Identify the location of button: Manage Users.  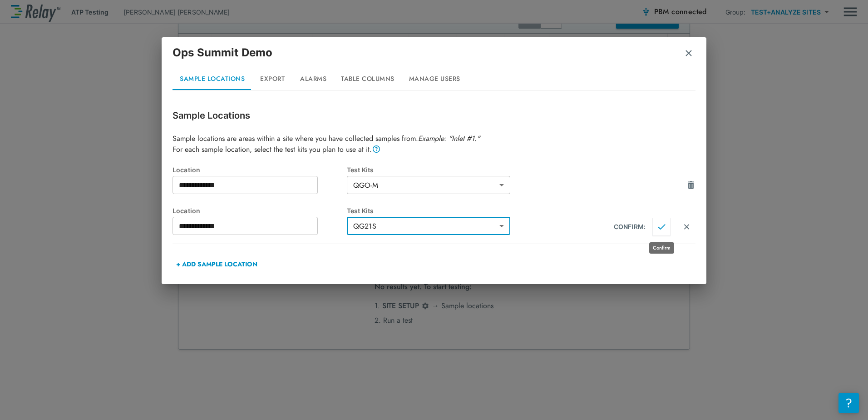
(434, 79).